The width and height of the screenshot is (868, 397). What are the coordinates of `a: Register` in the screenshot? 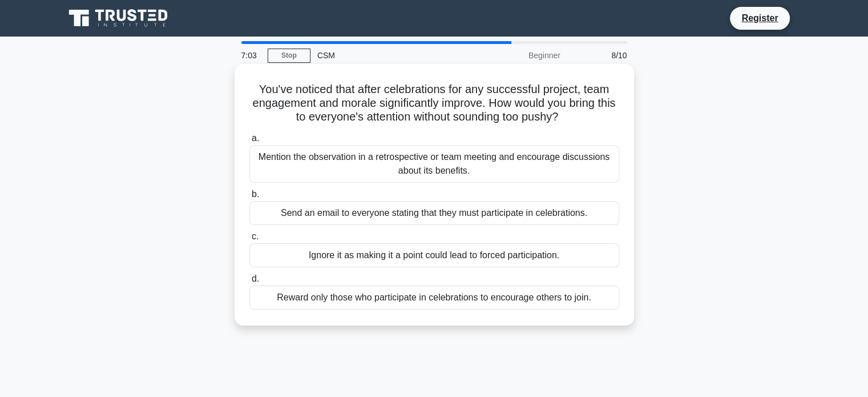 It's located at (759, 18).